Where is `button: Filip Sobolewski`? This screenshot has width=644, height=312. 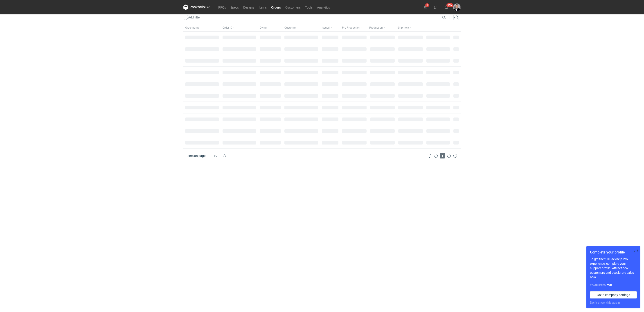 button: Filip Sobolewski is located at coordinates (457, 7).